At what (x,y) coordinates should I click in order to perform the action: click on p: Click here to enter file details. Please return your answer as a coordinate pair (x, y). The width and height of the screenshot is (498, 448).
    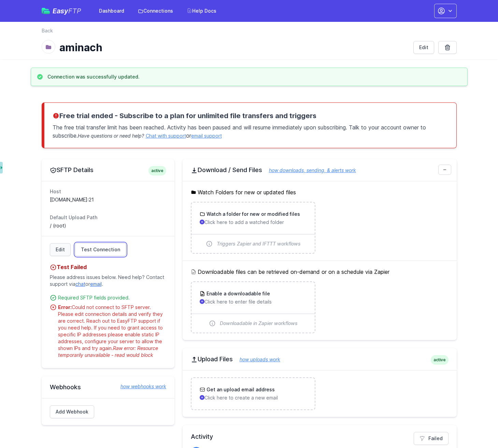
    Looking at the image, I should click on (253, 302).